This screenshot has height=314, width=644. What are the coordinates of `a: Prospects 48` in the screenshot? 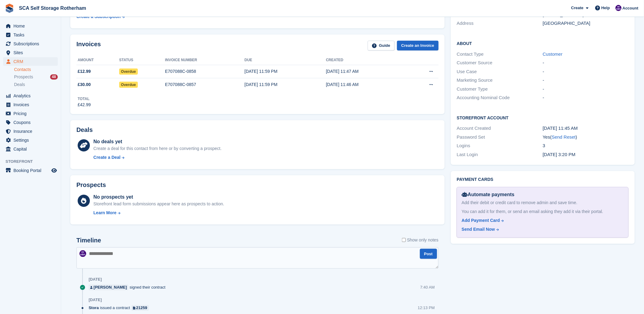 It's located at (36, 77).